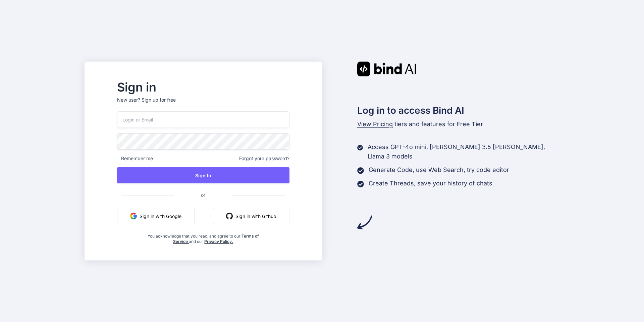  What do you see at coordinates (216, 239) in the screenshot?
I see `a: Terms of Service` at bounding box center [216, 239].